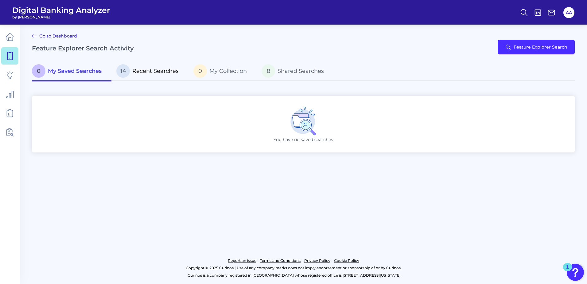 This screenshot has width=587, height=284. What do you see at coordinates (295, 72) in the screenshot?
I see `a: 8Shared Searches` at bounding box center [295, 72].